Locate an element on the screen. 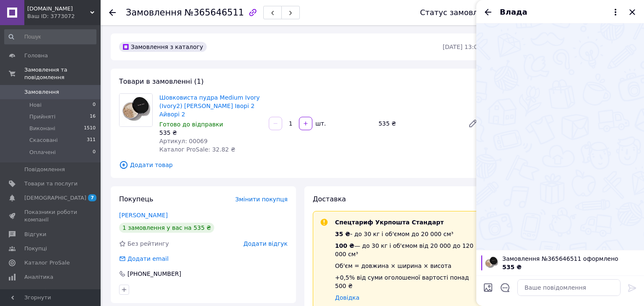 The height and width of the screenshot is (306, 644). a: Довідка is located at coordinates (347, 298).